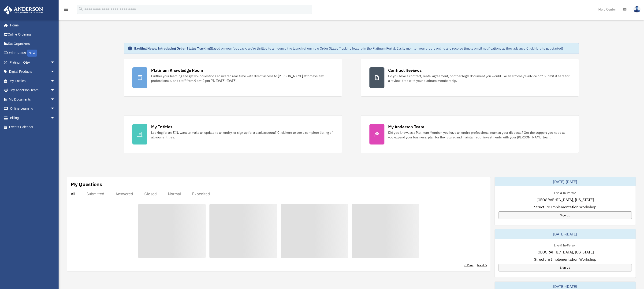 This screenshot has height=289, width=644. I want to click on a: My Anderson Team Did you know, as a Platinum Member, you have an entire professional team at your..., so click(470, 134).